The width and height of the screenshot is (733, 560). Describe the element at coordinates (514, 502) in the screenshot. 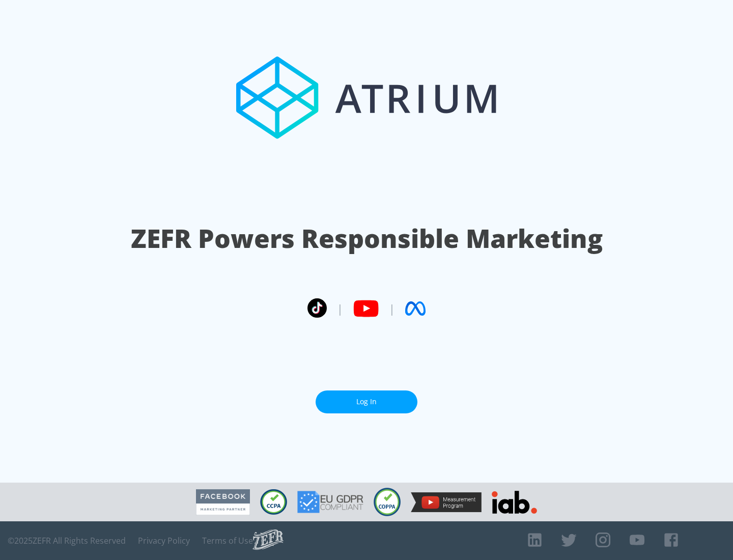

I see `img: IAB` at that location.